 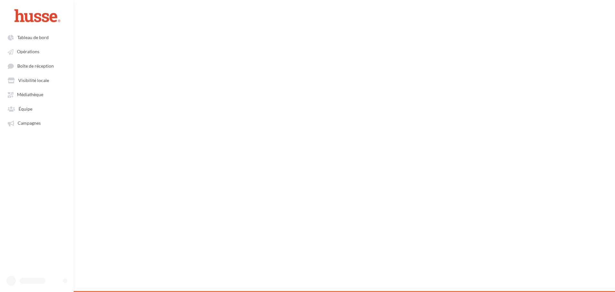 I want to click on span: Médiathèque, so click(x=30, y=95).